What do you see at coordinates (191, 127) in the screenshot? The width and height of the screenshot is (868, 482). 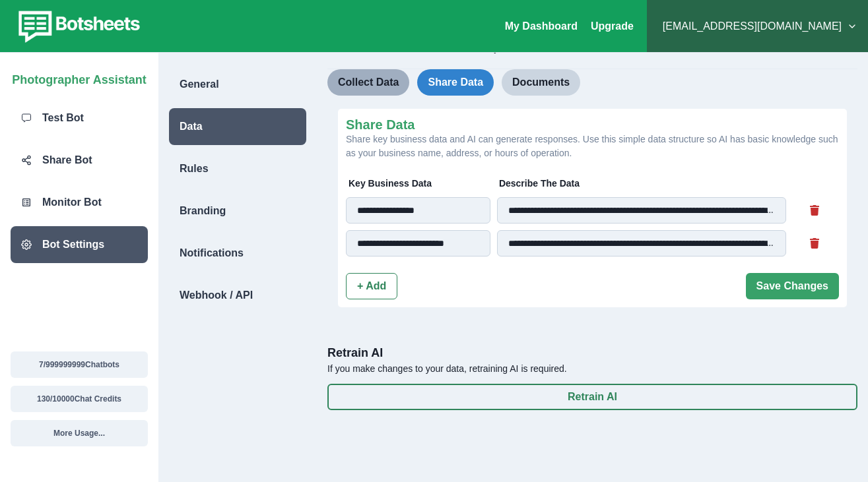 I see `p: Data` at bounding box center [191, 127].